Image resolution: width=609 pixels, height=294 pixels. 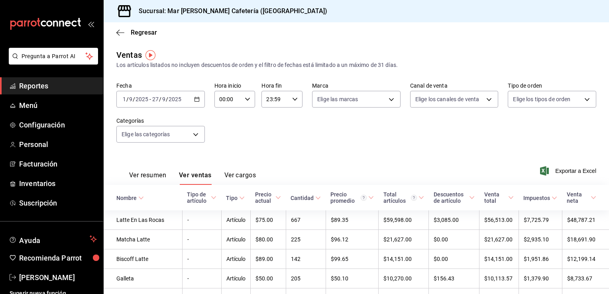 I want to click on span: Elige los tipos de orden, so click(x=542, y=99).